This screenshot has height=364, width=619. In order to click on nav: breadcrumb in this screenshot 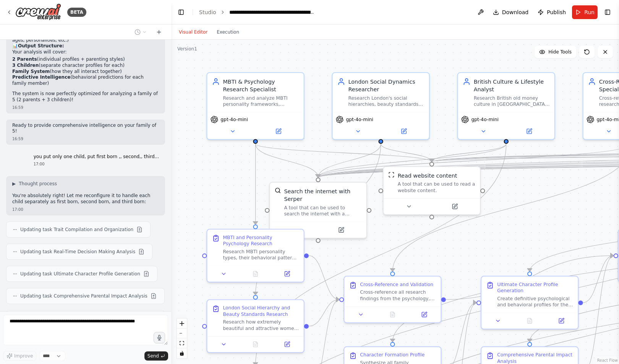, I will do `click(257, 12)`.